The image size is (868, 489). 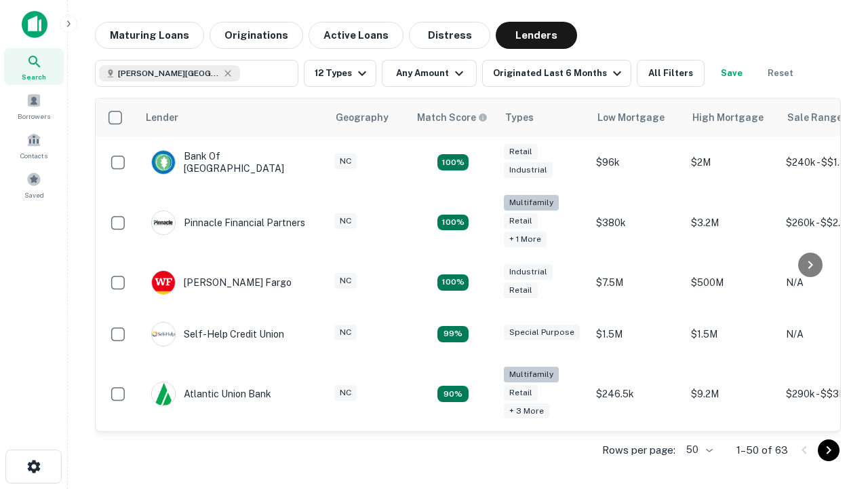 I want to click on div: Self-help Credit Union, so click(x=218, y=334).